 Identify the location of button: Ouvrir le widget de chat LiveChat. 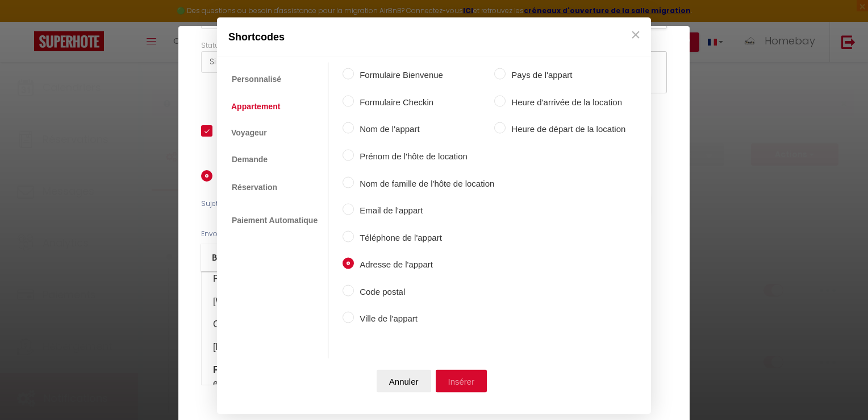
(26, 21).